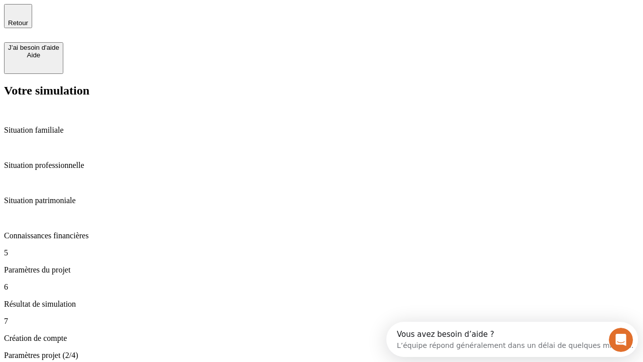 This screenshot has height=362, width=643. Describe the element at coordinates (321, 165) in the screenshot. I see `p: Situation professionnelle` at that location.